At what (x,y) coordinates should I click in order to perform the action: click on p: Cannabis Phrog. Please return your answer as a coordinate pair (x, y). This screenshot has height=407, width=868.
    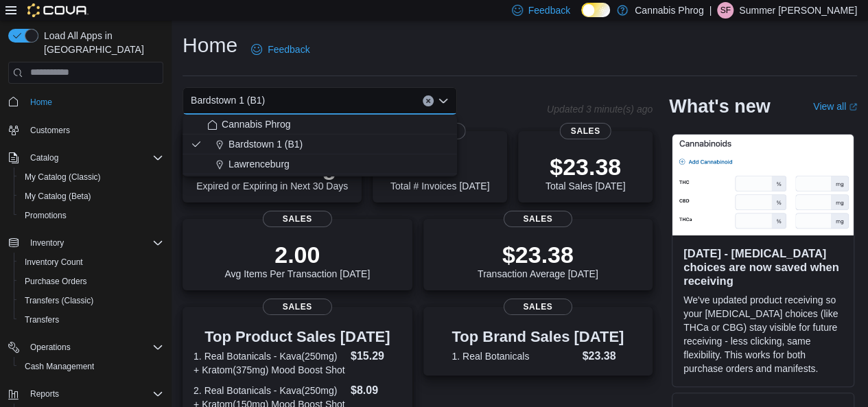
    Looking at the image, I should click on (669, 11).